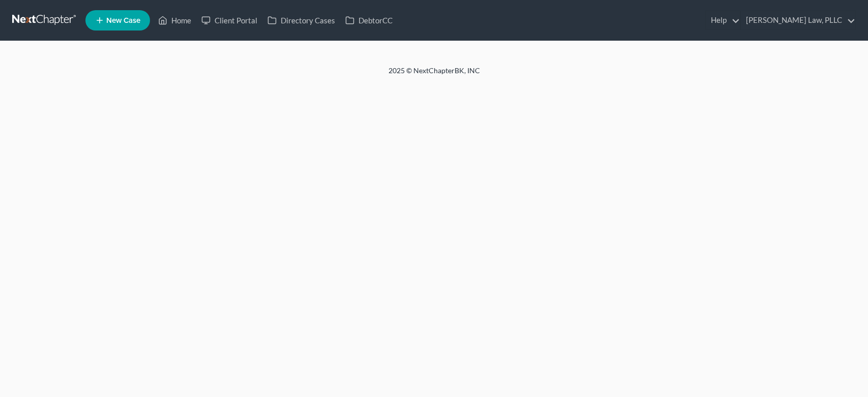 This screenshot has height=397, width=868. What do you see at coordinates (229, 20) in the screenshot?
I see `a: Client Portal` at bounding box center [229, 20].